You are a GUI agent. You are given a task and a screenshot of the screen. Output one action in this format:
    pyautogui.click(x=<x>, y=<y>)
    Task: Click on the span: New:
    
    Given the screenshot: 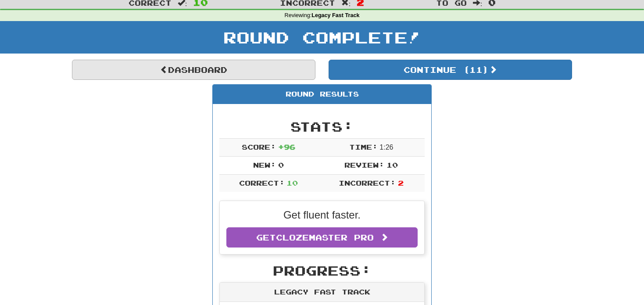 What is the action you would take?
    pyautogui.click(x=265, y=164)
    